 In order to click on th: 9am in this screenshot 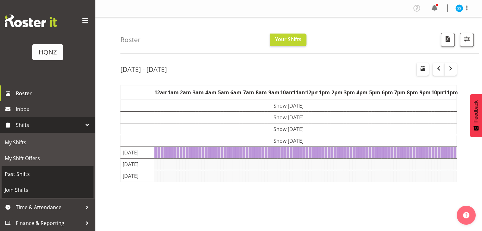, I will do `click(274, 92)`.